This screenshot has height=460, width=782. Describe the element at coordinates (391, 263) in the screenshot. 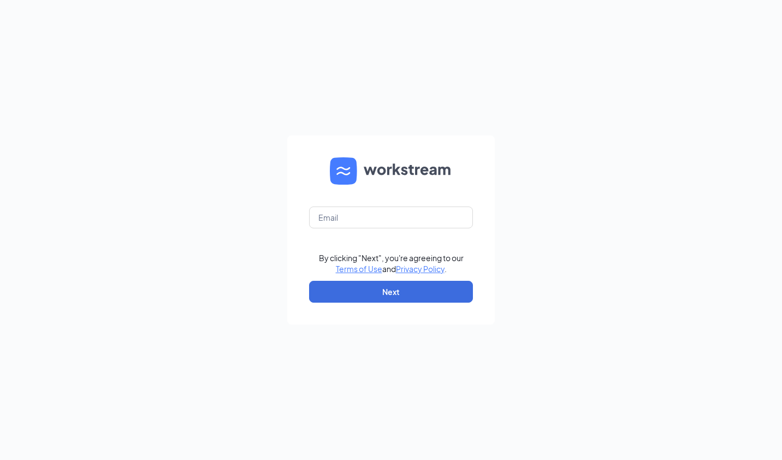

I see `div: By clicking "Next", you're agreeing to our and .` at that location.